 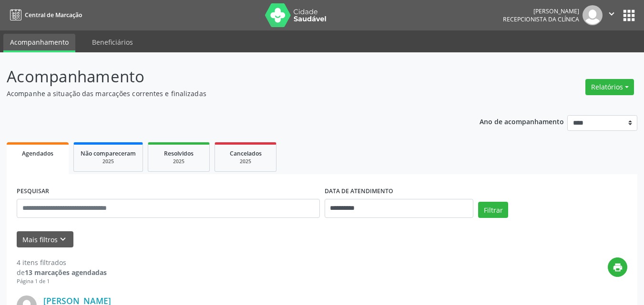 What do you see at coordinates (592, 15) in the screenshot?
I see `img: img` at bounding box center [592, 15].